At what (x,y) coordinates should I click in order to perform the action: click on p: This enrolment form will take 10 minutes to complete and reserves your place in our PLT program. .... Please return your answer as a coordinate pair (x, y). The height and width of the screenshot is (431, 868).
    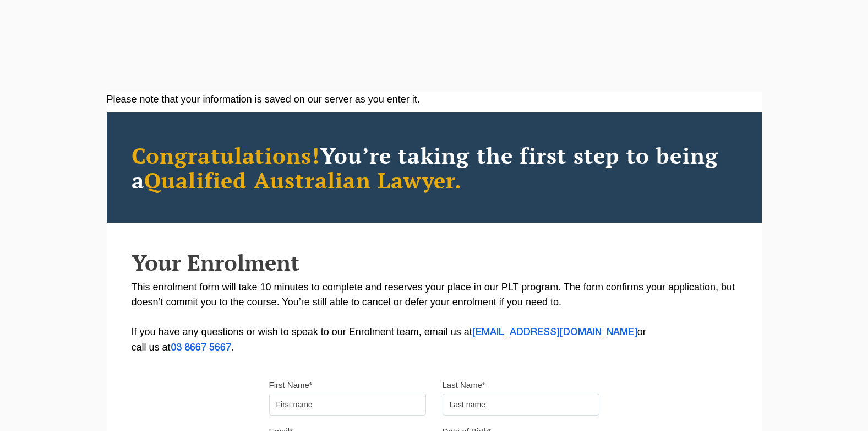
    Looking at the image, I should click on (435, 318).